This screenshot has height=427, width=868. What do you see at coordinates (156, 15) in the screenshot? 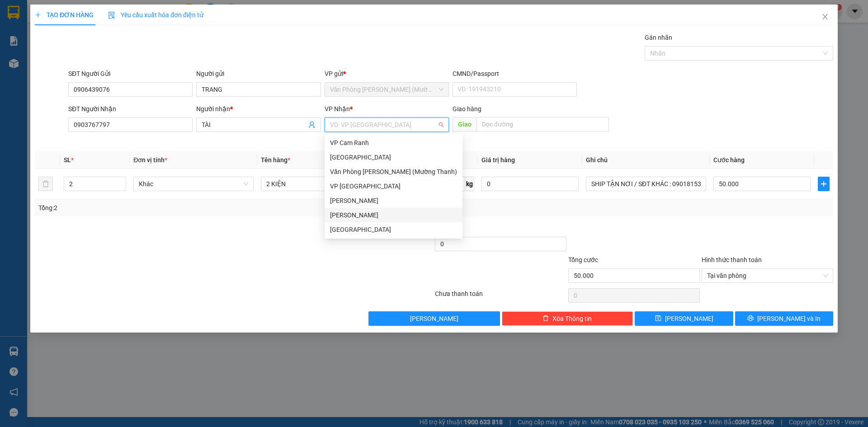
I see `span: Yêu cầu xuất hóa đơn điện tử` at bounding box center [156, 15].